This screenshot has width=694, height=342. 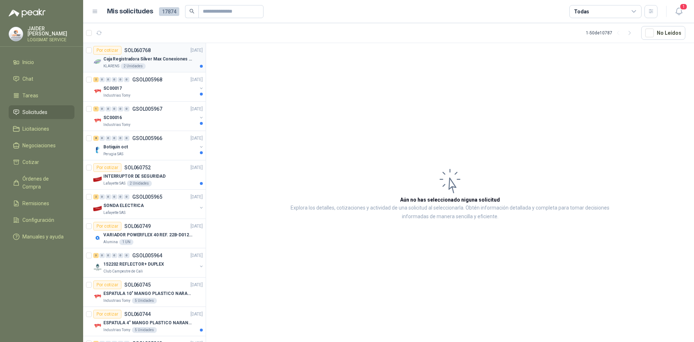 What do you see at coordinates (684, 7) in the screenshot?
I see `span: 1` at bounding box center [684, 7].